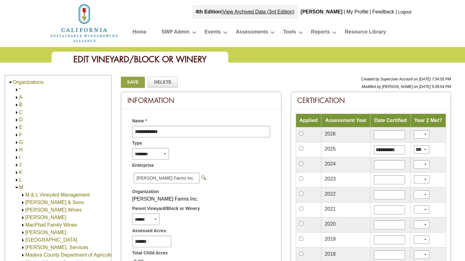 This screenshot has width=465, height=261. What do you see at coordinates (21, 142) in the screenshot?
I see `a: G` at bounding box center [21, 142].